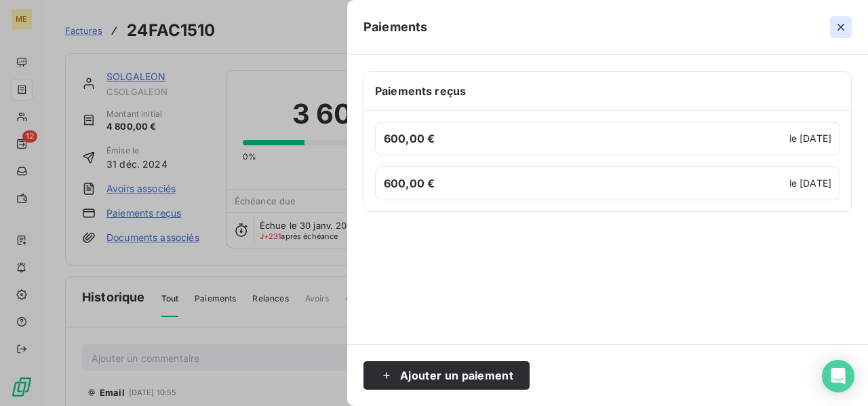 The image size is (868, 406). Describe the element at coordinates (839, 376) in the screenshot. I see `div: Open Intercom Messenger` at that location.